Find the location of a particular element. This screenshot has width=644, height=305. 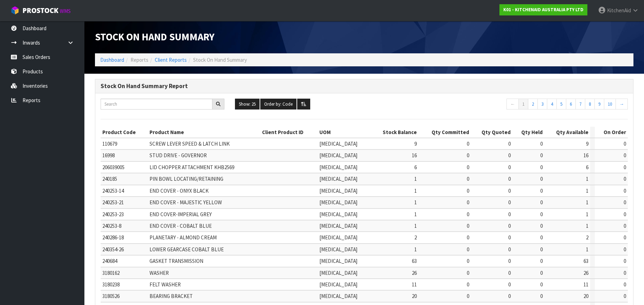

a: 3 is located at coordinates (542, 104).